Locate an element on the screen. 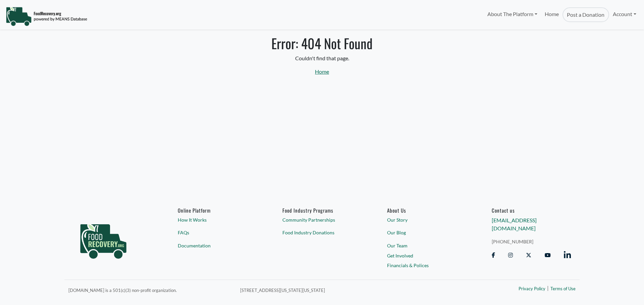  a: Our Blog is located at coordinates (427, 232).